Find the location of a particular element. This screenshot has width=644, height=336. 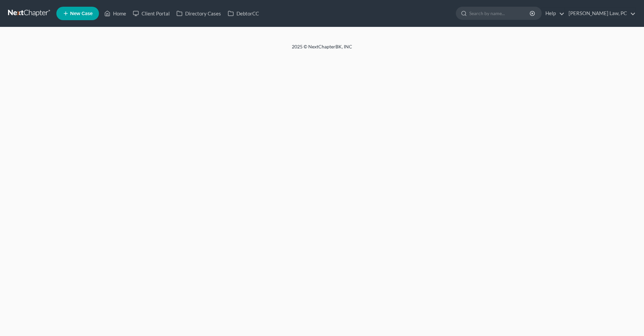

div: 2025 © NextChapterBK, INC is located at coordinates (322, 49).